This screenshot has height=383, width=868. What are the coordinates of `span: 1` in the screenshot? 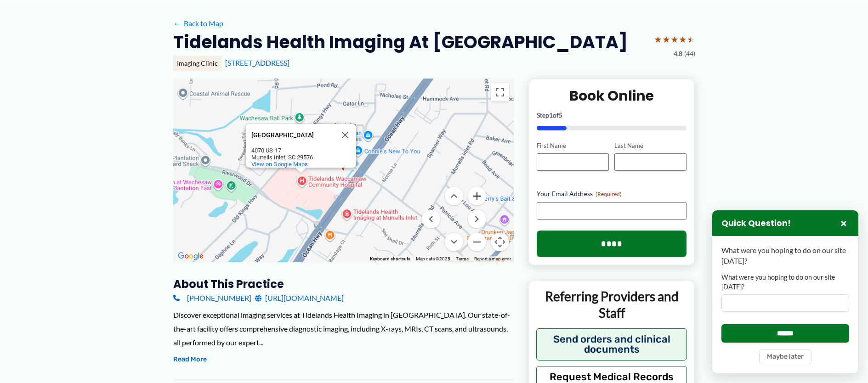 It's located at (551, 115).